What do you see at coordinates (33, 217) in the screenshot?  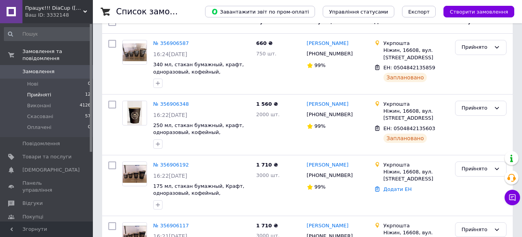 I see `span: Покупці` at bounding box center [33, 217].